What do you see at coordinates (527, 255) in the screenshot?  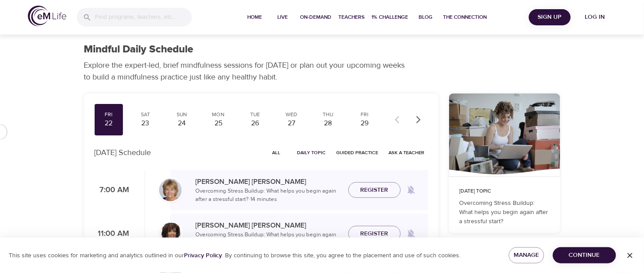 I see `button: Manage` at bounding box center [527, 255].